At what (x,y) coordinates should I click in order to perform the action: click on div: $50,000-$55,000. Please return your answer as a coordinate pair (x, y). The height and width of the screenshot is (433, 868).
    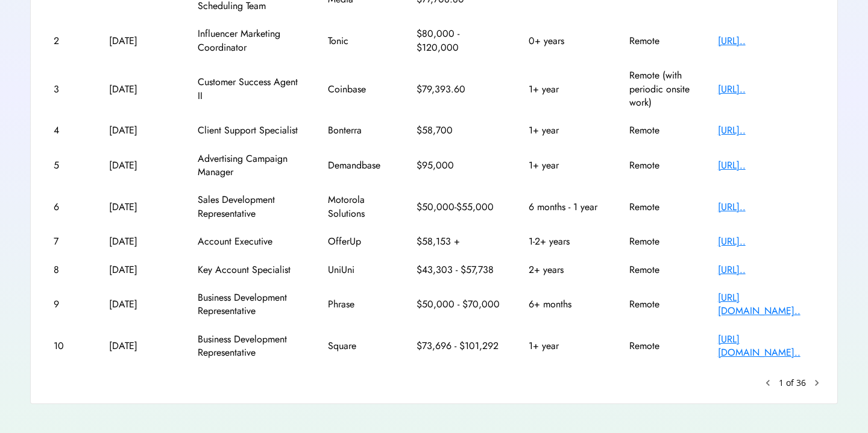
    Looking at the image, I should click on (458, 207).